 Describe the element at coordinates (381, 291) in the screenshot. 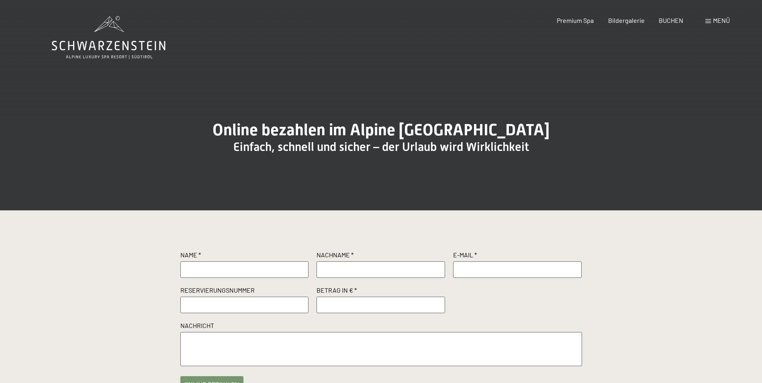

I see `label: Betrag in € *` at that location.